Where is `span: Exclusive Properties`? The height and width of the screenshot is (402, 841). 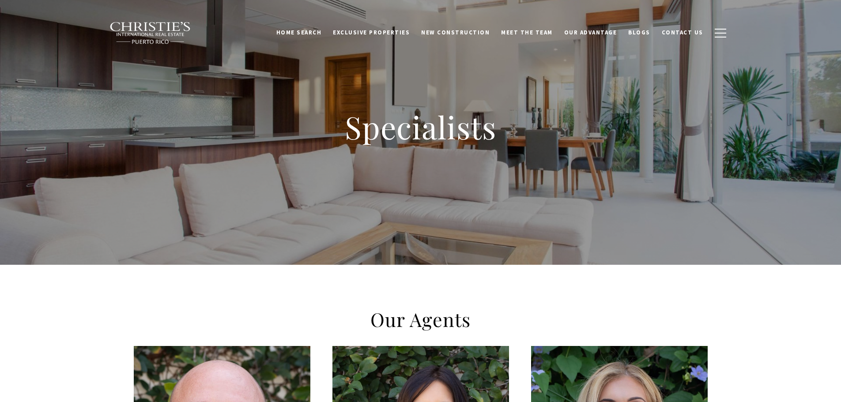 span: Exclusive Properties is located at coordinates (371, 32).